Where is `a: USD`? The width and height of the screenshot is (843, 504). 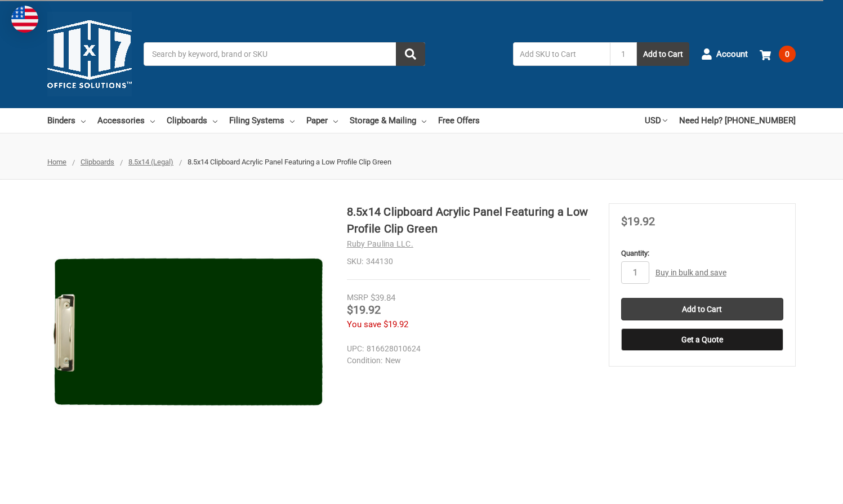
a: USD is located at coordinates (656, 121).